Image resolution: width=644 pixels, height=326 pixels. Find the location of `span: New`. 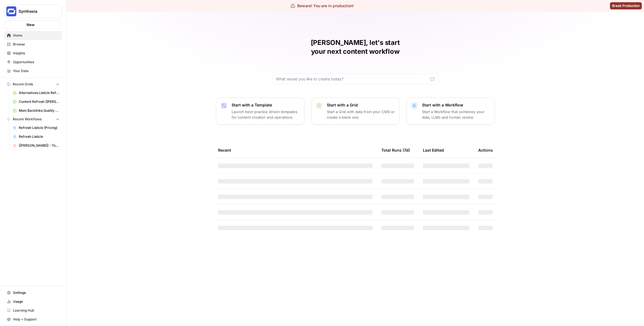

span: New is located at coordinates (30, 24).